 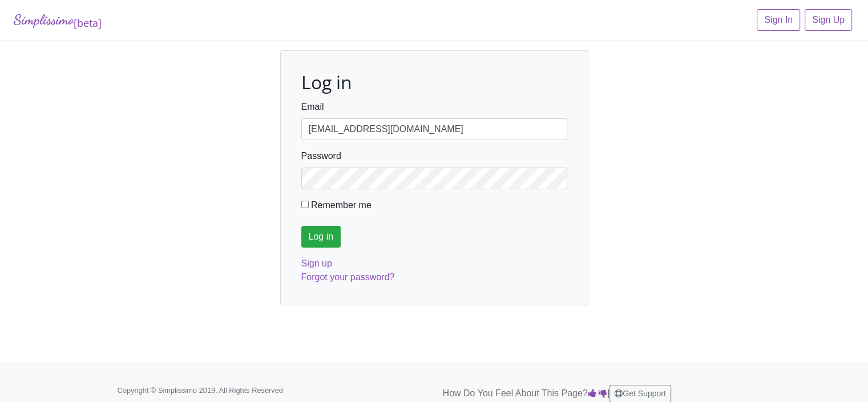 I want to click on h2: Log in, so click(x=434, y=82).